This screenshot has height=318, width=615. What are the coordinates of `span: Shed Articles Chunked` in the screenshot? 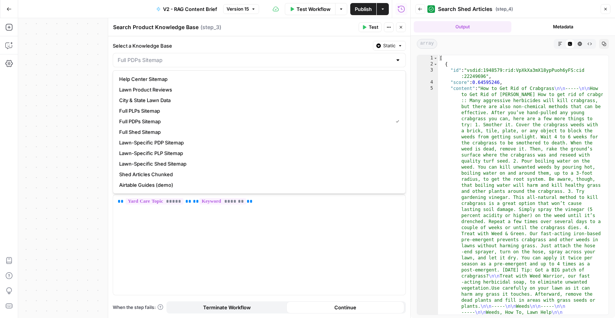 It's located at (257, 174).